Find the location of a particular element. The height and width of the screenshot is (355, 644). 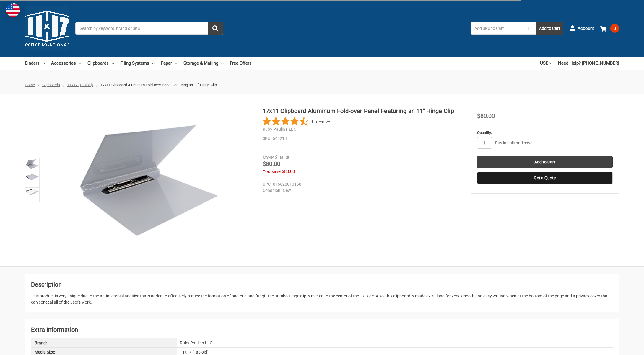

span: Home is located at coordinates (30, 85).